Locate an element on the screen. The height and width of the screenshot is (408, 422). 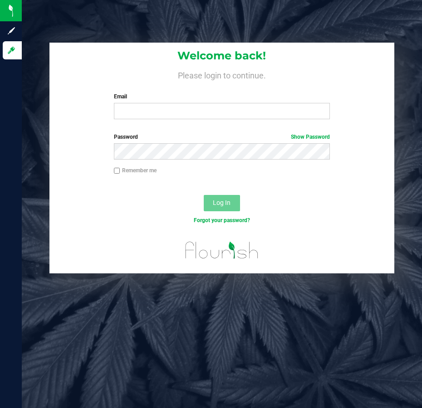
input: Remember me is located at coordinates (117, 171).